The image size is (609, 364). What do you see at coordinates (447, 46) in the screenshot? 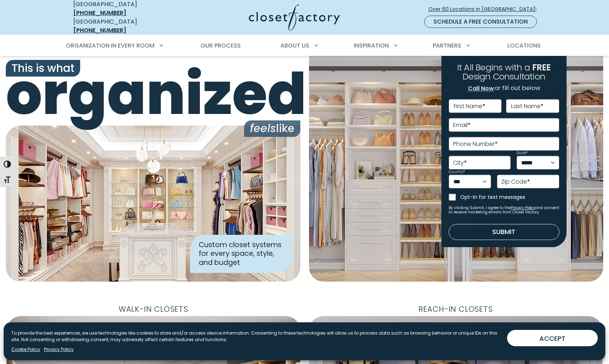
I see `span: Partners` at bounding box center [447, 46].